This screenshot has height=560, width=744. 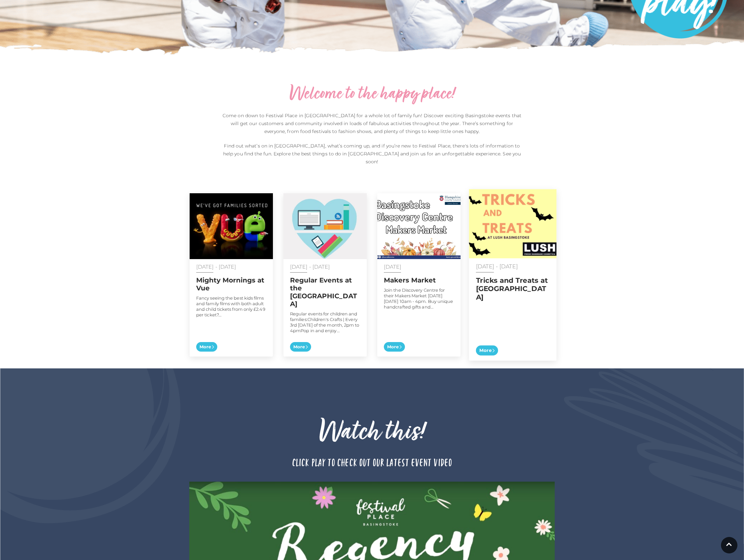 I want to click on h2: Welcome to the happy place!, so click(x=372, y=95).